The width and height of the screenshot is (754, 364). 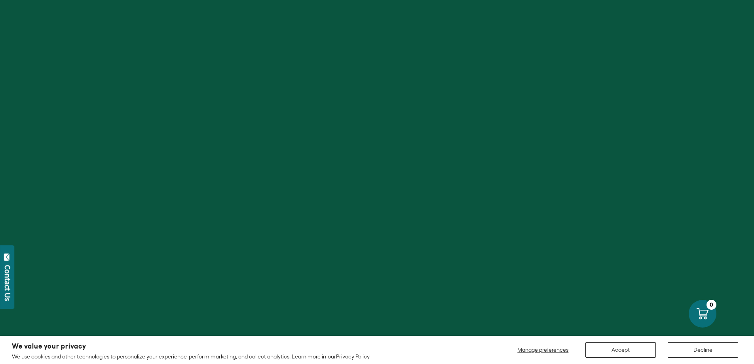 What do you see at coordinates (8, 283) in the screenshot?
I see `div: Contact Us` at bounding box center [8, 283].